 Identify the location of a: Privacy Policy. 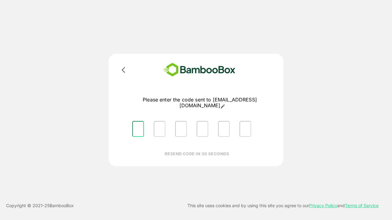
(323, 206).